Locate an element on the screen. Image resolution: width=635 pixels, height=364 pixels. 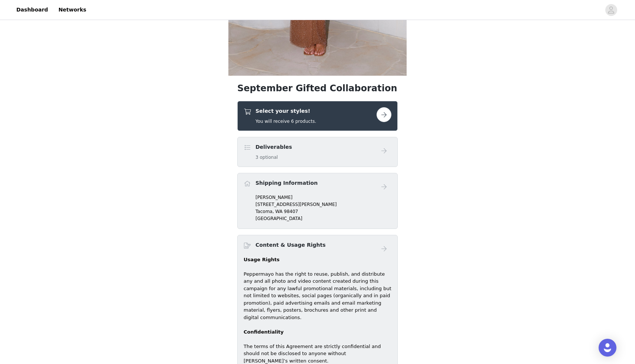
a: Dashboard is located at coordinates (32, 10).